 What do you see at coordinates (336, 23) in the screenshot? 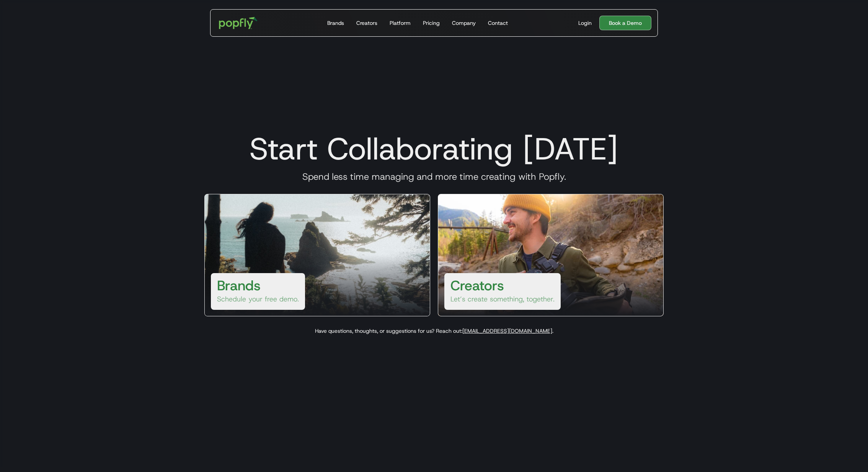
I see `a: Brands` at bounding box center [336, 23].